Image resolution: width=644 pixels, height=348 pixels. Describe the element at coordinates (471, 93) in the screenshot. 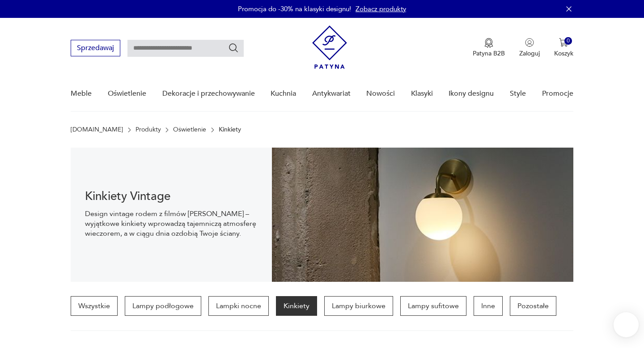

I see `a: Ikony designu` at that location.